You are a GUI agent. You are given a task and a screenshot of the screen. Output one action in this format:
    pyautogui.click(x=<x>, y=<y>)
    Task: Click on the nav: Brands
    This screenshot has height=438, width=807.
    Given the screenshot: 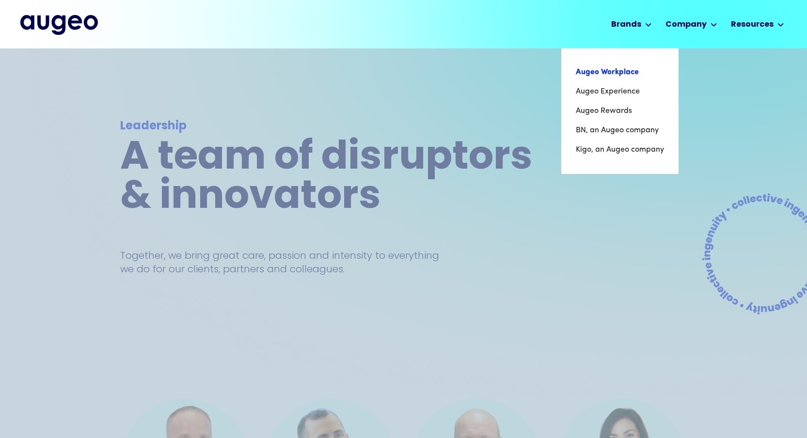 What is the action you would take?
    pyautogui.click(x=620, y=111)
    